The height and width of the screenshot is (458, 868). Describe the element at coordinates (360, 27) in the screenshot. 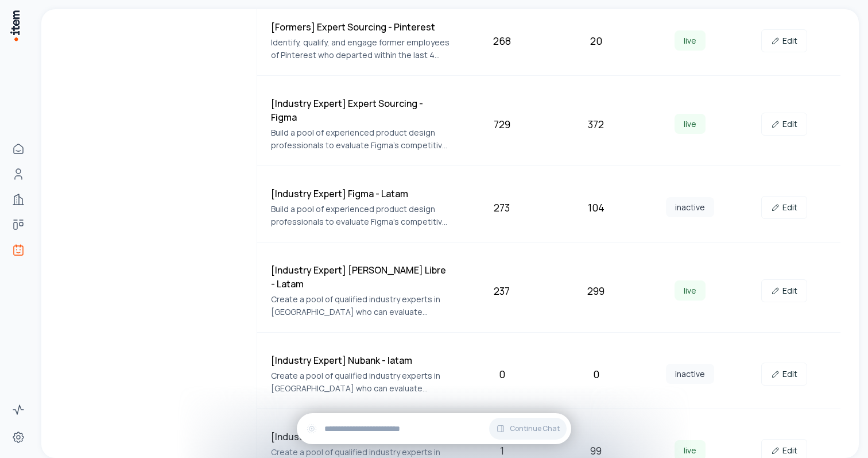

I see `h4: [Formers] Expert Sourcing - Pinterest` at that location.